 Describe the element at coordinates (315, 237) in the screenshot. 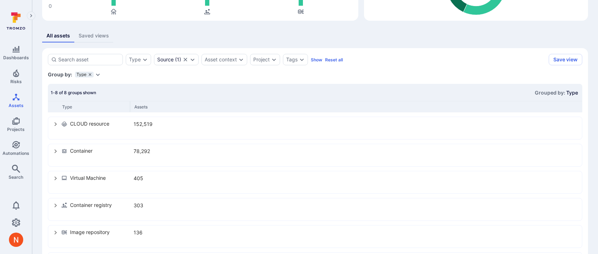

I see `div: Image repository136` at that location.